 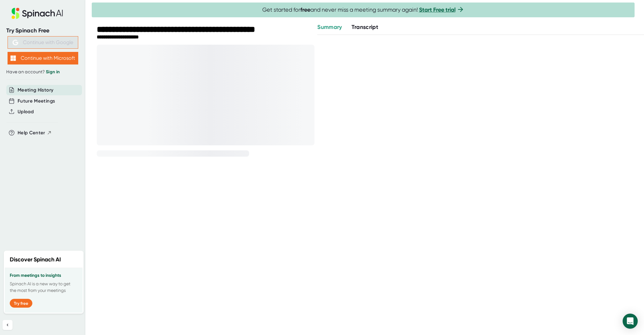 What do you see at coordinates (43, 58) in the screenshot?
I see `button: Continue with Microsoft` at bounding box center [43, 58].